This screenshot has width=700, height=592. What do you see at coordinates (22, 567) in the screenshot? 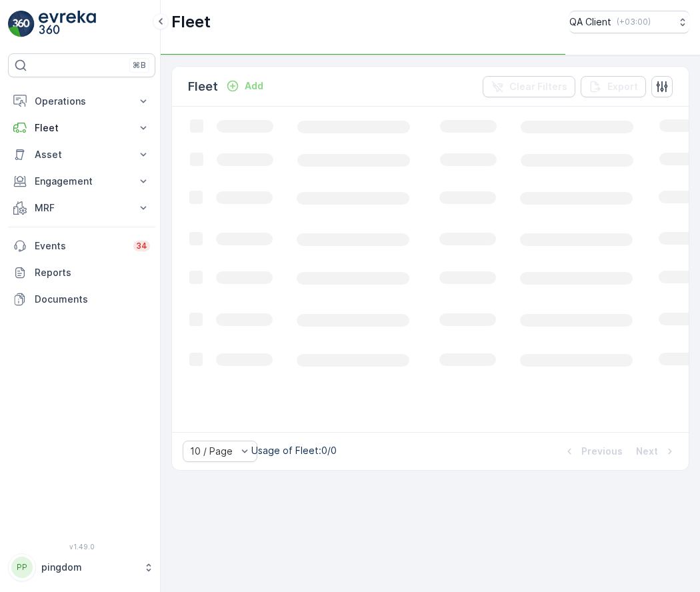
I see `div: PP` at bounding box center [22, 567].